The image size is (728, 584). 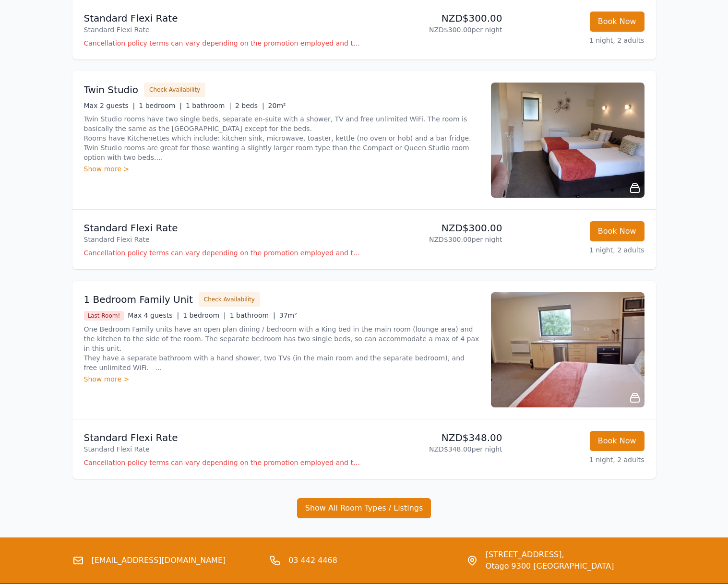 What do you see at coordinates (112, 90) in the screenshot?
I see `h3: Twin Studio` at bounding box center [112, 90].